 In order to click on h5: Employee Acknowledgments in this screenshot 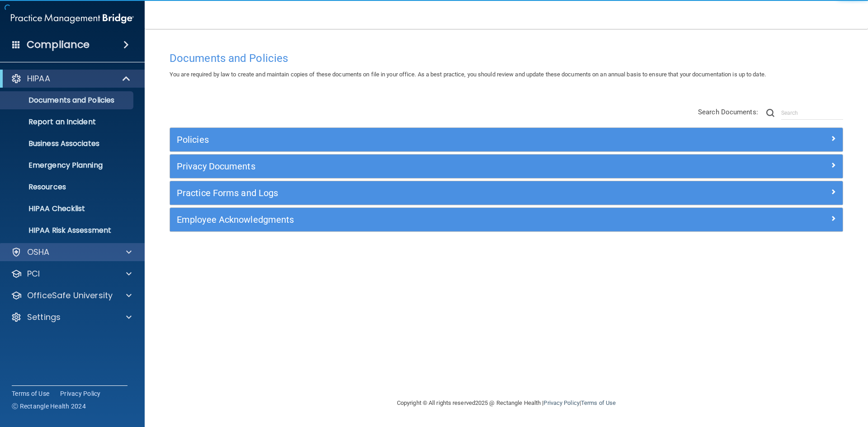, I will do `click(422, 219)`.